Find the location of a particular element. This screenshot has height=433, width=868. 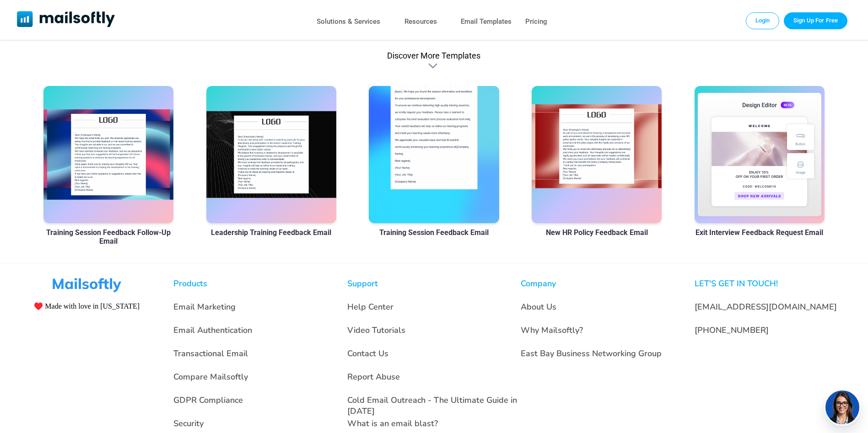

a: Email Authentication is located at coordinates (213, 330).